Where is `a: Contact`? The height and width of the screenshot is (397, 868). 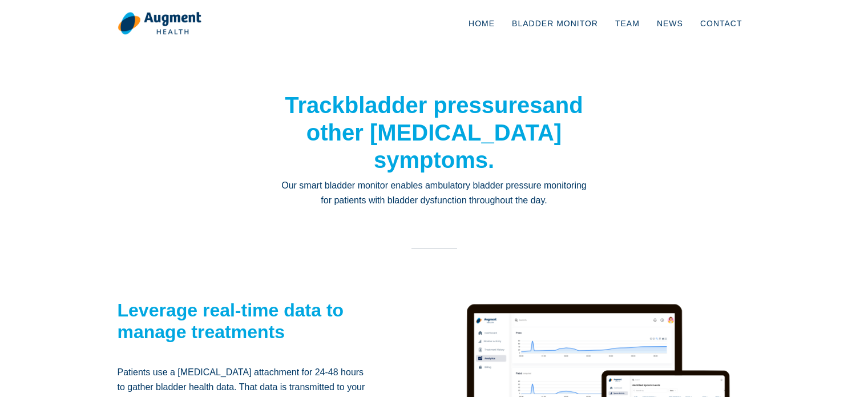 a: Contact is located at coordinates (721, 23).